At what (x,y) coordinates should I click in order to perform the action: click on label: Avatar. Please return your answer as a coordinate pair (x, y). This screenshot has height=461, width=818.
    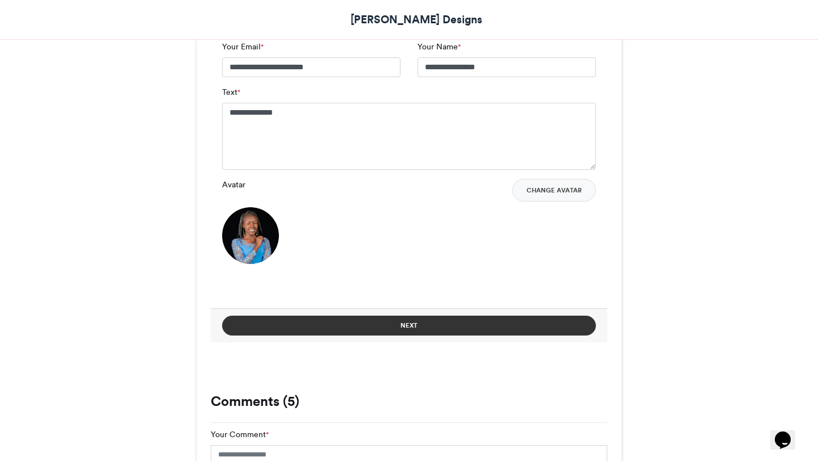
    Looking at the image, I should click on (233, 185).